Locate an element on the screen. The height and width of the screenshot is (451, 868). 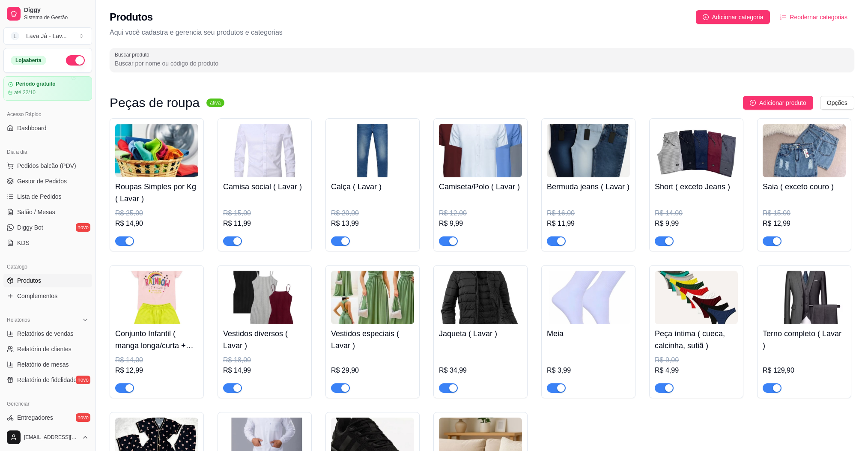
span: Relatório de mesas is located at coordinates (42, 364).